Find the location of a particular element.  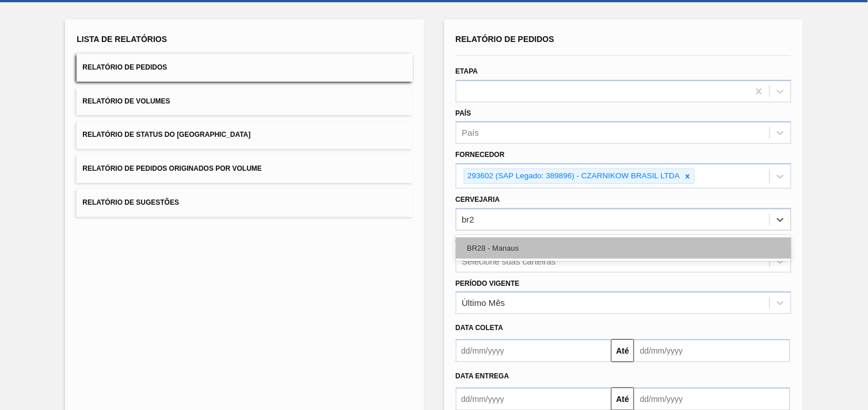

div: Selecione suas carteiras is located at coordinates (509, 261).